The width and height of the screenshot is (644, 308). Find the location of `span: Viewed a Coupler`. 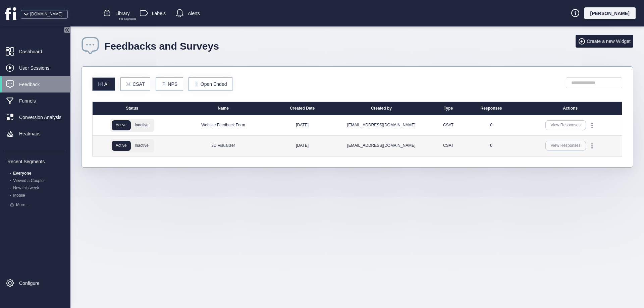

span: Viewed a Coupler is located at coordinates (31, 180).